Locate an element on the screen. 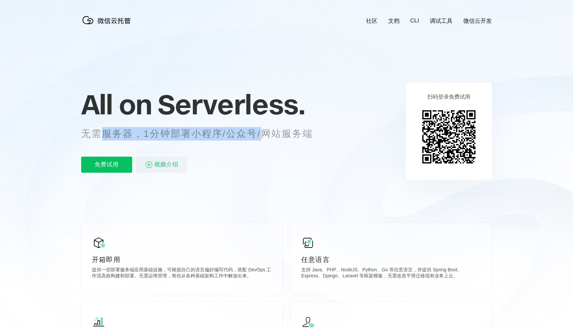  a: 文档 is located at coordinates (394, 21).